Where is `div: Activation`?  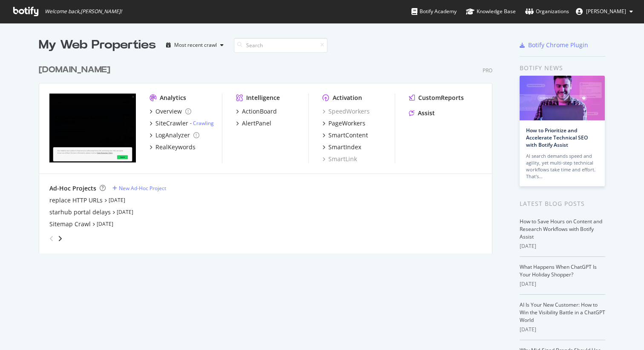
div: Activation is located at coordinates (347, 98).